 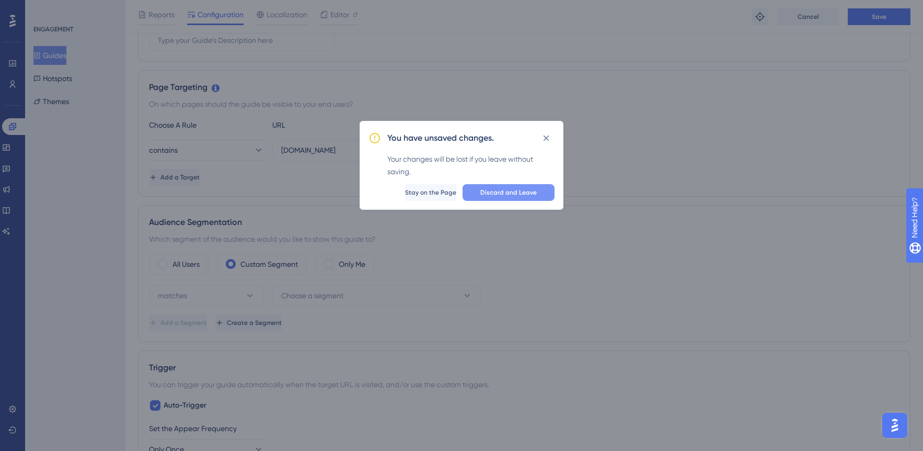 I want to click on button: Open AI Assistant Launcher, so click(x=16, y=16).